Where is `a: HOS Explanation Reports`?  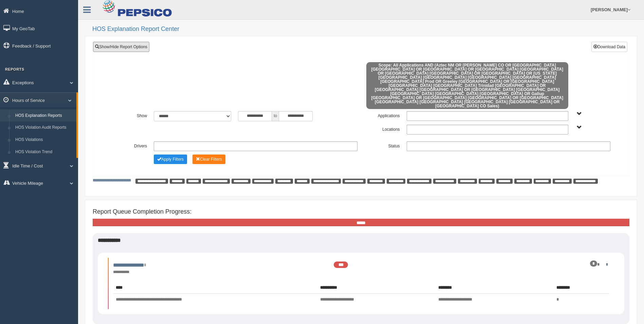 a: HOS Explanation Reports is located at coordinates (44, 115).